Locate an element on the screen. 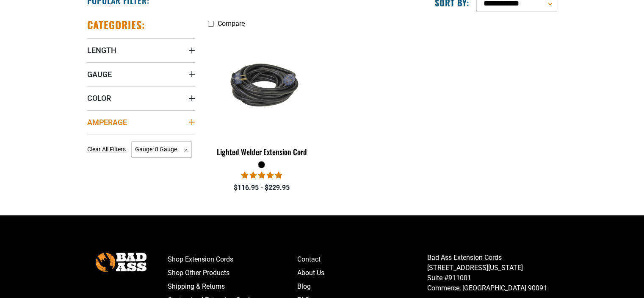  span: Color is located at coordinates (99, 98).